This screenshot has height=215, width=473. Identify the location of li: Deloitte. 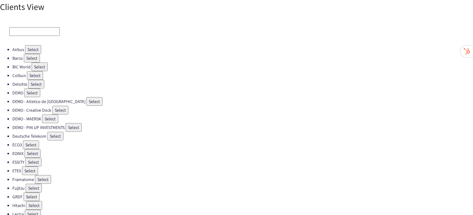
(243, 84).